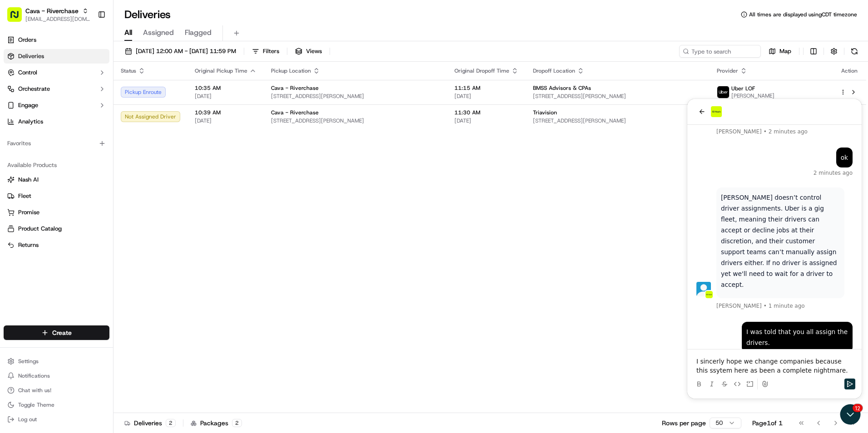  I want to click on span: Uber LOF, so click(743, 88).